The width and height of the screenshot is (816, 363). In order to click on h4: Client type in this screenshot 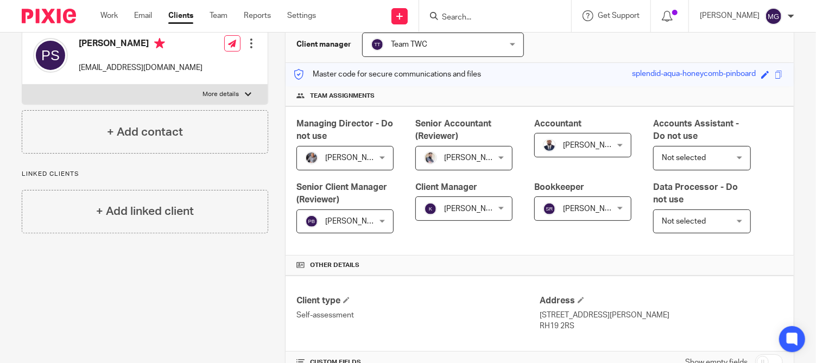, I will do `click(418, 301)`.